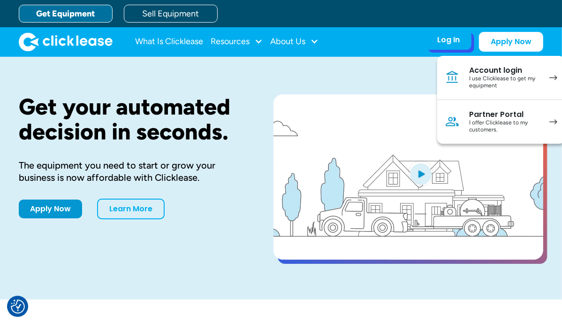 The image size is (562, 324). Describe the element at coordinates (452, 77) in the screenshot. I see `img: Bank icon` at that location.